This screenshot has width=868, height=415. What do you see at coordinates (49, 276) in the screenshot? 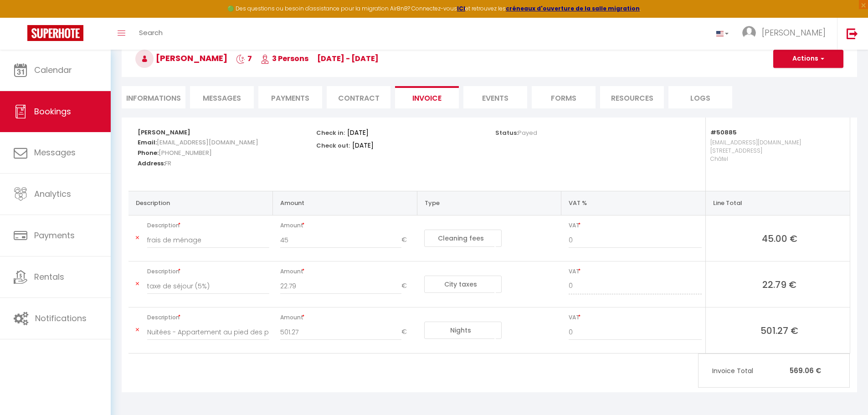
I see `span: Rentals` at bounding box center [49, 276].